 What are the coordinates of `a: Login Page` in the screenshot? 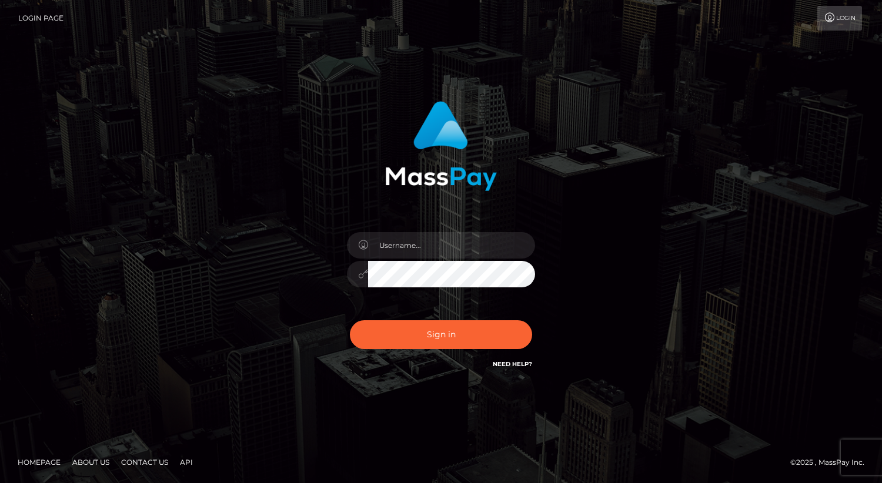 It's located at (41, 18).